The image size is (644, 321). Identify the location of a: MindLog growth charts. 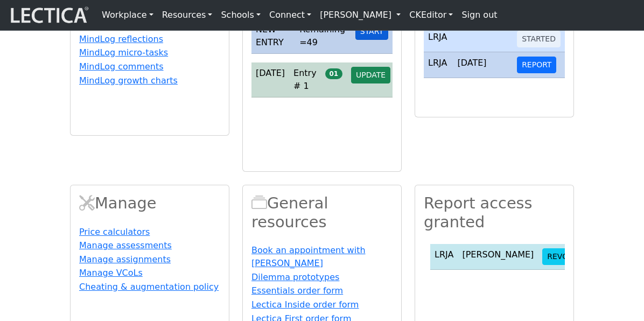
(128, 80).